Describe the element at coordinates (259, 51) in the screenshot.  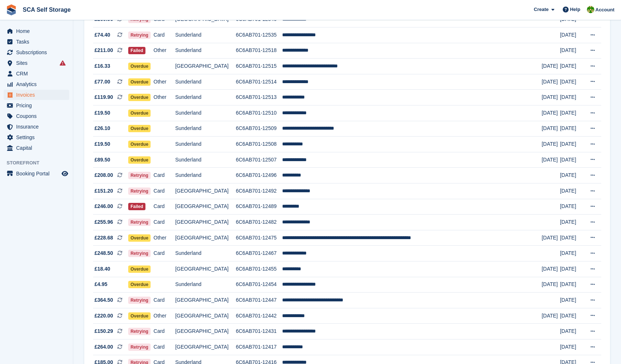
I see `td: 6C6AB701-12518` at that location.